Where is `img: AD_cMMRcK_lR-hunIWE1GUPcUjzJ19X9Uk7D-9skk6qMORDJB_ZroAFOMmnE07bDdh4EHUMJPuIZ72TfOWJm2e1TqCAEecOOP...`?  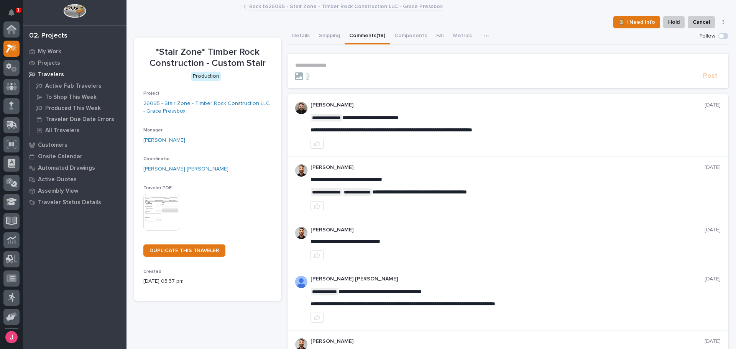
img: AD_cMMRcK_lR-hunIWE1GUPcUjzJ19X9Uk7D-9skk6qMORDJB_ZroAFOMmnE07bDdh4EHUMJPuIZ72TfOWJm2e1TqCAEecOOP... is located at coordinates (301, 282).